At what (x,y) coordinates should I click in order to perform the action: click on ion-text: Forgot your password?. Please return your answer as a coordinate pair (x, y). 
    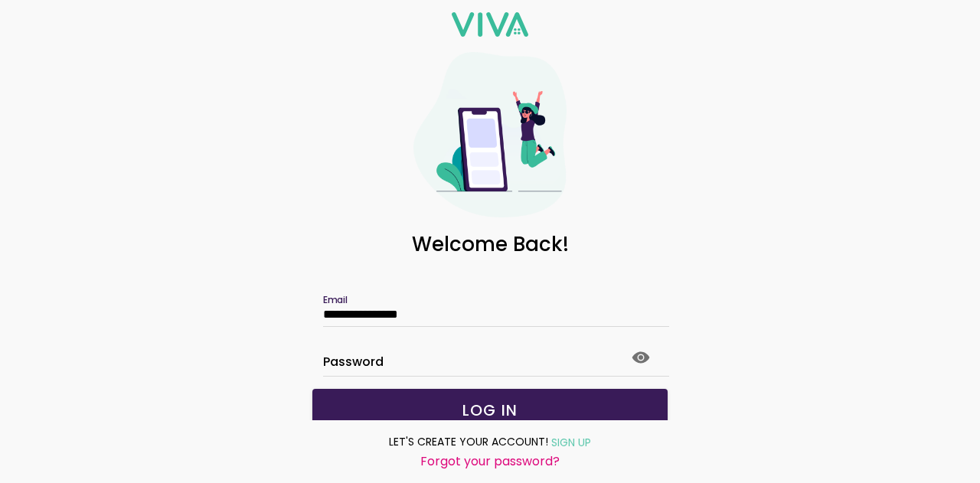
    Looking at the image, I should click on (490, 461).